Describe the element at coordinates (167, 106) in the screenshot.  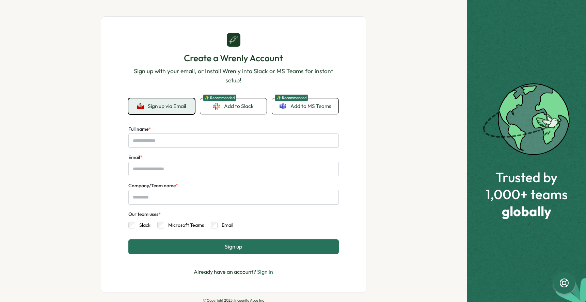
I see `span: Sign up via Email` at that location.